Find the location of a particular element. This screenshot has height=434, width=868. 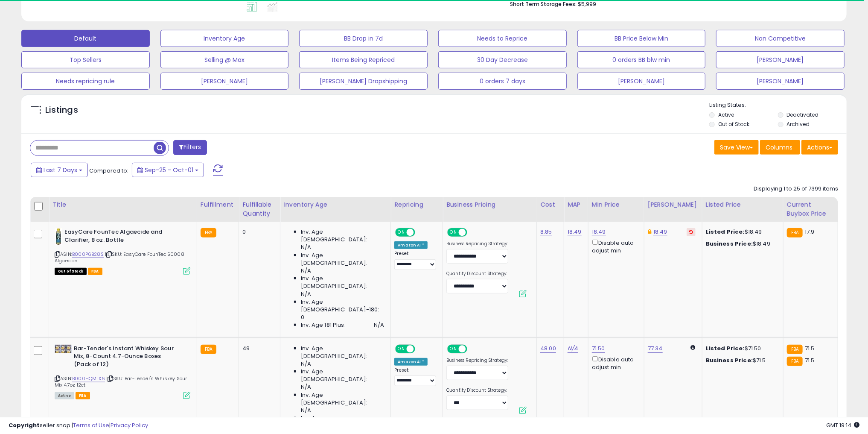

h5: Listings is located at coordinates (61, 110).